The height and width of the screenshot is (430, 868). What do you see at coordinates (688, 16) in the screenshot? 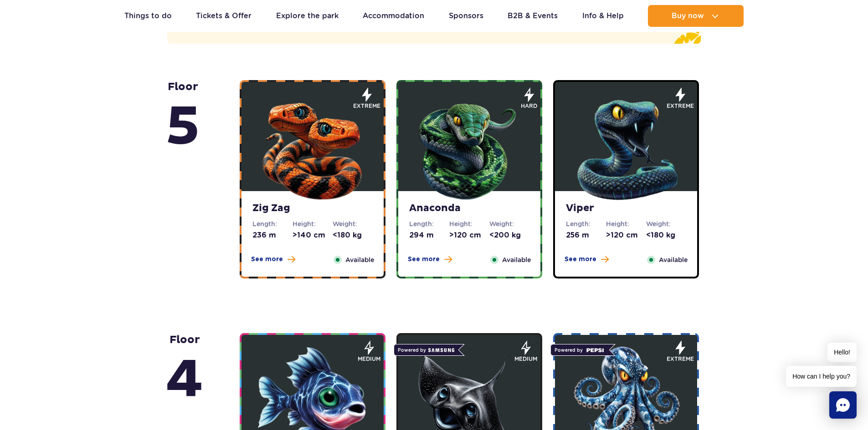
I see `span: Buy now` at bounding box center [688, 16].